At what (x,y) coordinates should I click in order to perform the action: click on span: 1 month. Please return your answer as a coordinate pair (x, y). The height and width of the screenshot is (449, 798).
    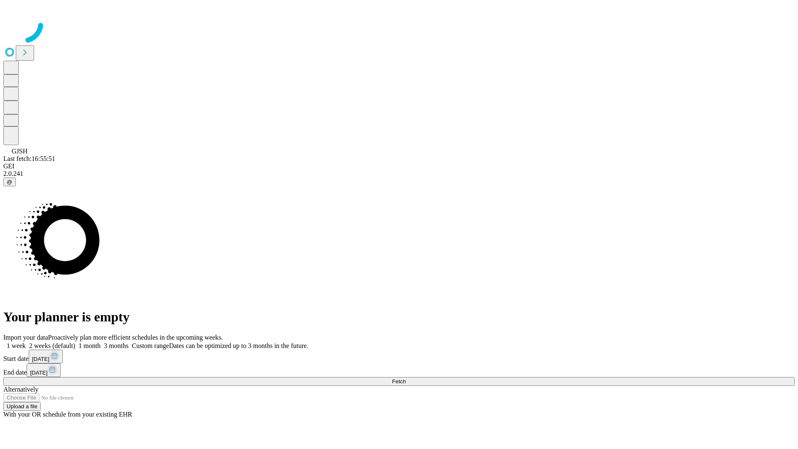
    Looking at the image, I should click on (89, 345).